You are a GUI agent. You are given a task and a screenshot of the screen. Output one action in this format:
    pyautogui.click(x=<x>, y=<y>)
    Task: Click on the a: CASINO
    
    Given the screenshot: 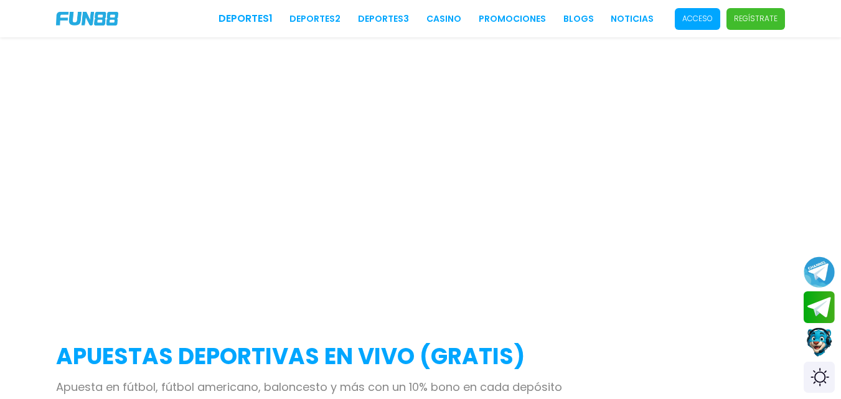 What is the action you would take?
    pyautogui.click(x=444, y=19)
    